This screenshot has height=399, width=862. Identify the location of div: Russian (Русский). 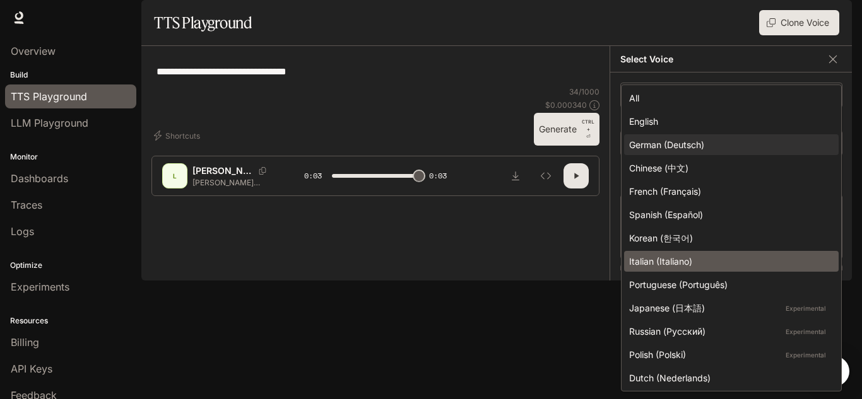
(729, 331).